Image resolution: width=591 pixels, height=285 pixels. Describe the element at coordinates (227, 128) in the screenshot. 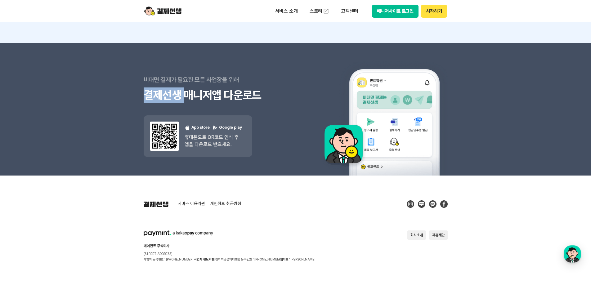

I see `p: Google play` at that location.